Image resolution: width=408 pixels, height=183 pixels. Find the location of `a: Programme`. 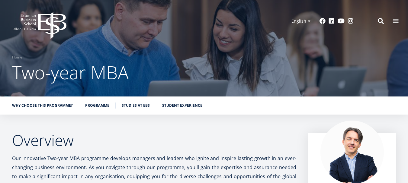

a: Programme is located at coordinates (97, 106).